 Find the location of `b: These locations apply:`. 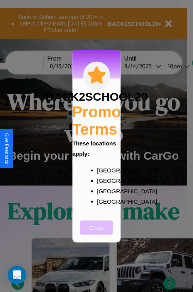

b: These locations apply: is located at coordinates (94, 148).